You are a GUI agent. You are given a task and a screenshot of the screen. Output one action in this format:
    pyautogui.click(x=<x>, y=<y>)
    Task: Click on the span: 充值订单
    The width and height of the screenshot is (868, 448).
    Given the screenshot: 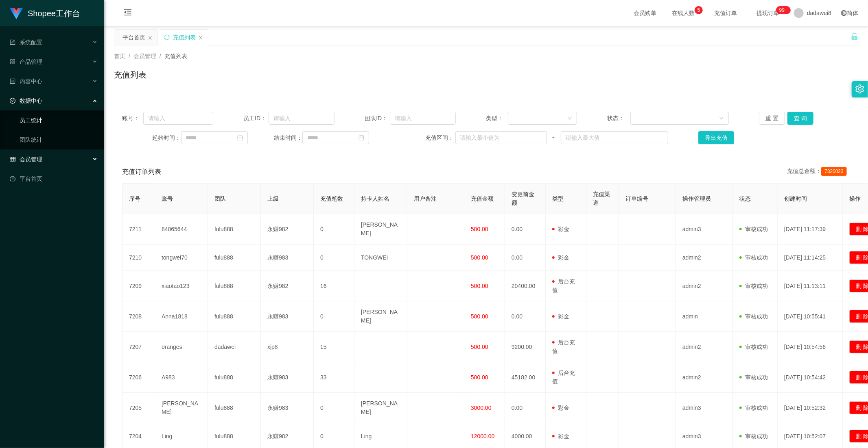 What is the action you would take?
    pyautogui.click(x=725, y=13)
    